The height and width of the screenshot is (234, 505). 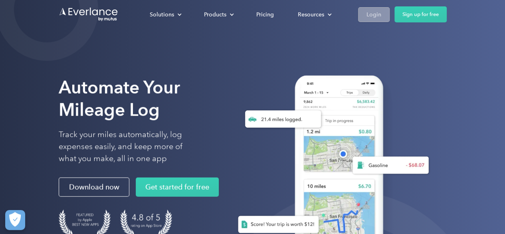 I want to click on a: Pricing, so click(x=265, y=14).